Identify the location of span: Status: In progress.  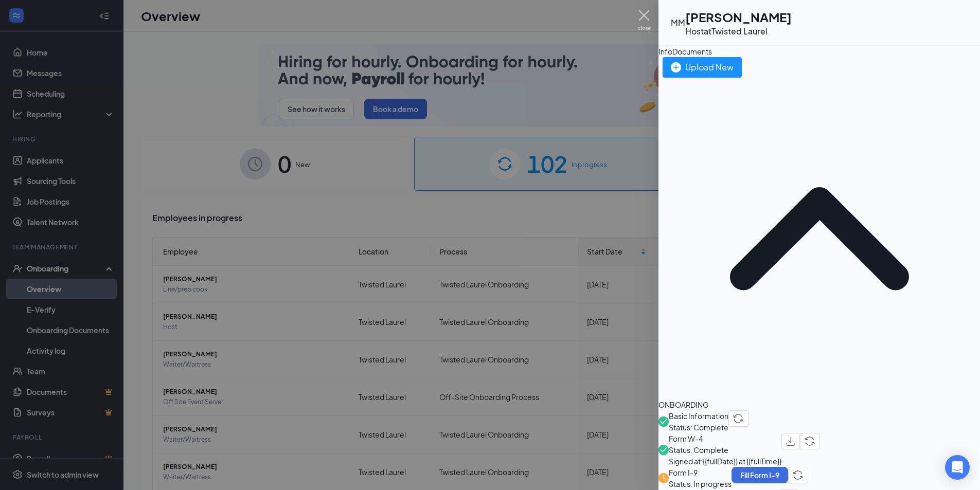
(700, 484).